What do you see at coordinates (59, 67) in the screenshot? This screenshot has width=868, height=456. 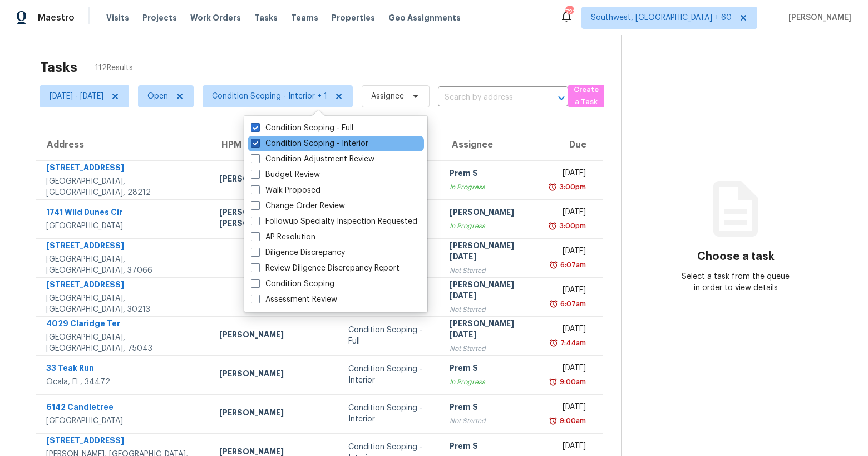 I see `h2: Tasks` at bounding box center [59, 67].